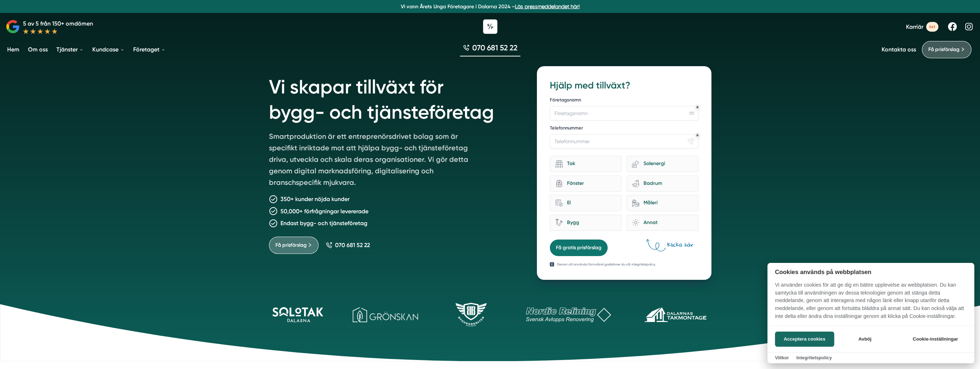 The image size is (980, 369). Describe the element at coordinates (871, 271) in the screenshot. I see `h2: Cookies används på webbplatsen` at that location.